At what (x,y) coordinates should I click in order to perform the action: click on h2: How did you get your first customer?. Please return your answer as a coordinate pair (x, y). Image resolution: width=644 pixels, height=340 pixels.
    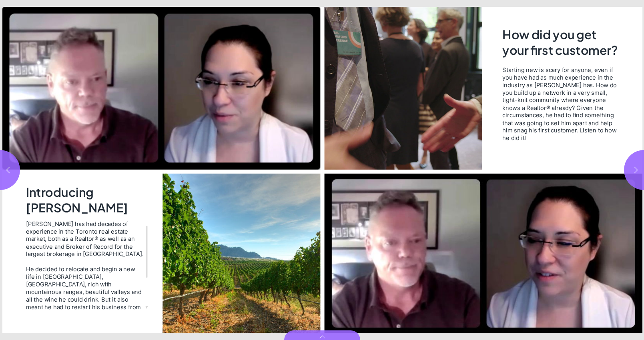
    Looking at the image, I should click on (560, 43).